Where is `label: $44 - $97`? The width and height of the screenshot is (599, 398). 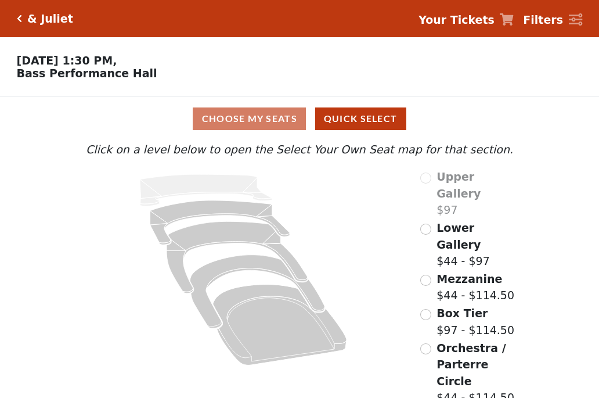 label: $44 - $97 is located at coordinates (476, 244).